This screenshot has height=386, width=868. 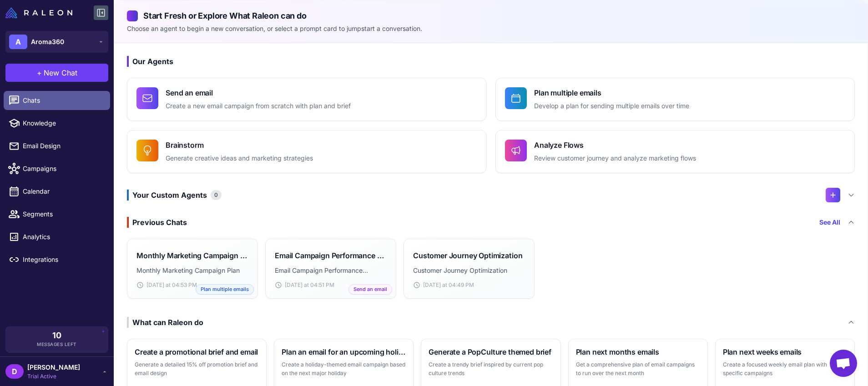 What do you see at coordinates (469, 271) in the screenshot?
I see `p: Customer Journey Optimization` at bounding box center [469, 271].